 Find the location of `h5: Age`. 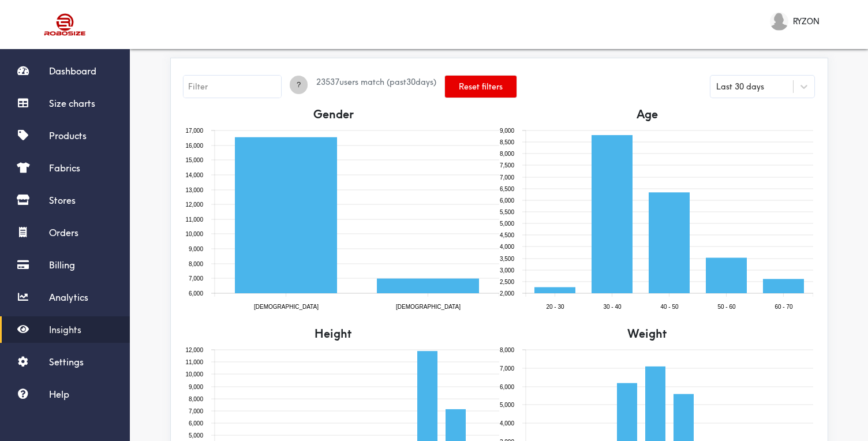

h5: Age is located at coordinates (648, 114).